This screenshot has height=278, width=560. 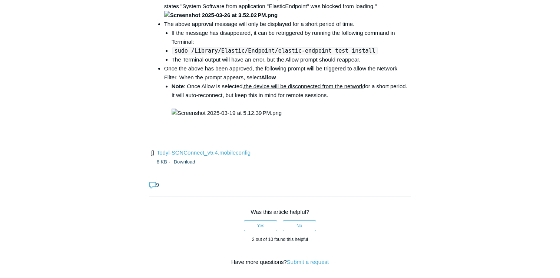 I want to click on a: Todyl-SGNConnect_v5.4.mobileconfig, so click(x=204, y=152).